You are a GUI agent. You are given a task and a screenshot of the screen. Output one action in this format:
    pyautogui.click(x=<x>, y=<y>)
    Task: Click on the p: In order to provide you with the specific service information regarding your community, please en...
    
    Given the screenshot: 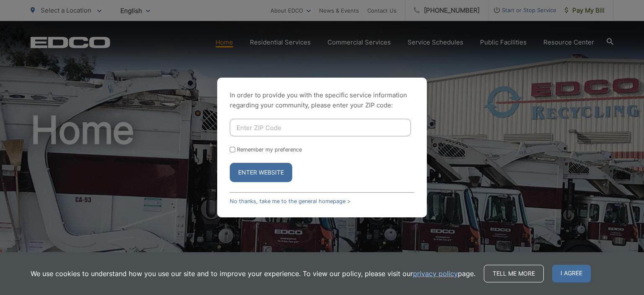 What is the action you would take?
    pyautogui.click(x=322, y=100)
    